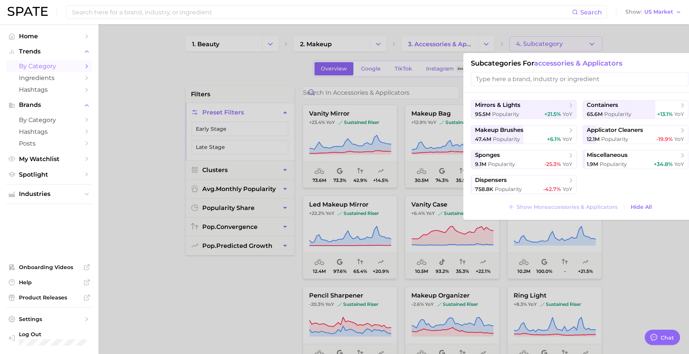 This screenshot has width=689, height=354. What do you see at coordinates (635, 159) in the screenshot?
I see `button: miscellaneous1.9m Popularity+34.8% YoY` at bounding box center [635, 159].